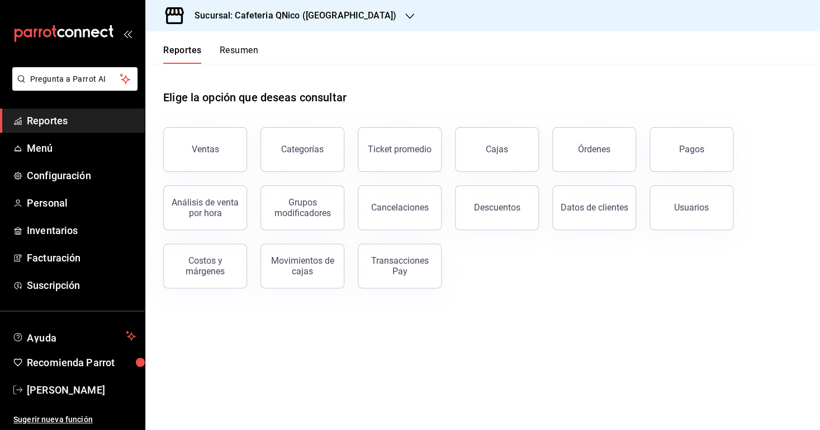 Image resolution: width=820 pixels, height=430 pixels. I want to click on div: Descuentos, so click(497, 207).